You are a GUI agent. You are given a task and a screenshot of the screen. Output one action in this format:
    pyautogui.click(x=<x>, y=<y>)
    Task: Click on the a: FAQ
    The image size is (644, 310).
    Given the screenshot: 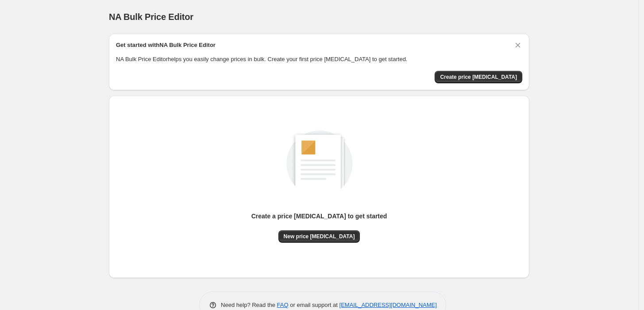 What is the action you would take?
    pyautogui.click(x=283, y=305)
    